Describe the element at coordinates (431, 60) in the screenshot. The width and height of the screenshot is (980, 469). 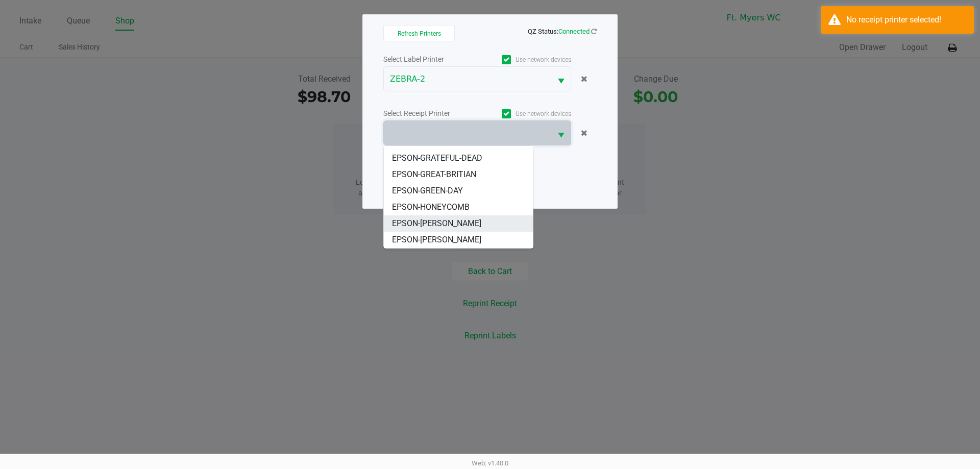
I see `div: Select Label Printer` at that location.